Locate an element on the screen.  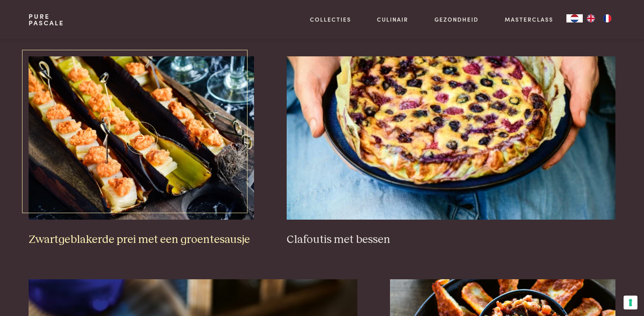
aside: Language selected: Nederlands is located at coordinates (591, 18).